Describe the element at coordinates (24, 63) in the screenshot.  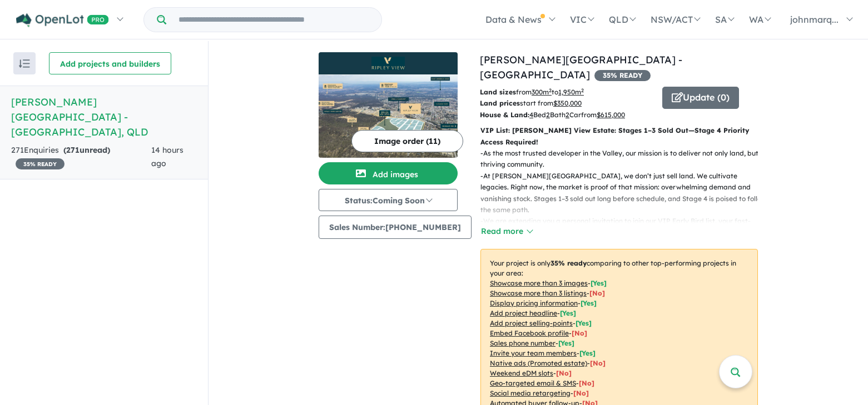
I see `img: sort.svg` at that location.